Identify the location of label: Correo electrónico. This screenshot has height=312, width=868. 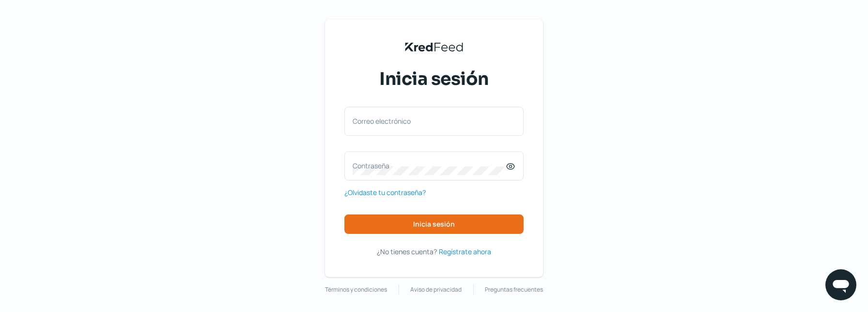
(429, 121).